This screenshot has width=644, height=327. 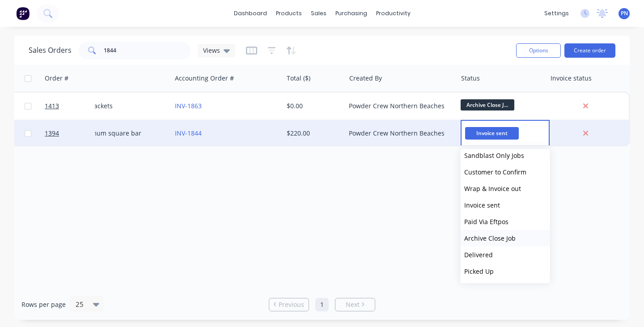 I want to click on span: Picked Up, so click(x=479, y=271).